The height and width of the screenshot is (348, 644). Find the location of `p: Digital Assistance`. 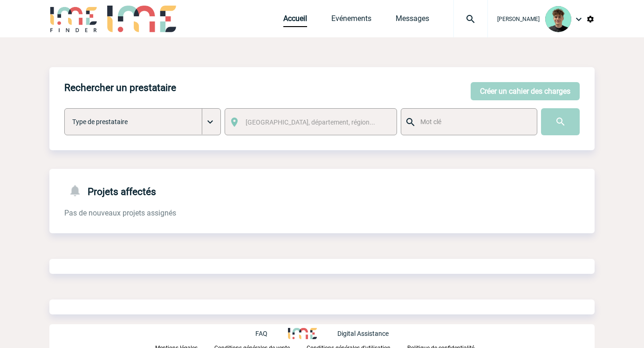

p: Digital Assistance is located at coordinates (363, 333).